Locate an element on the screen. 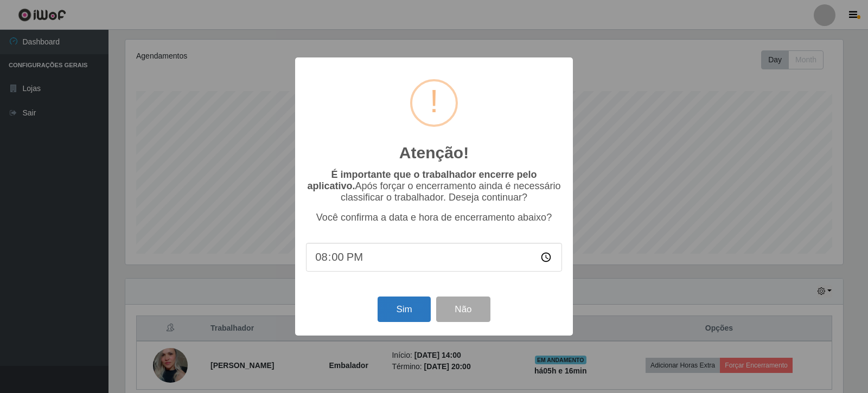  button: Sim is located at coordinates (403, 309).